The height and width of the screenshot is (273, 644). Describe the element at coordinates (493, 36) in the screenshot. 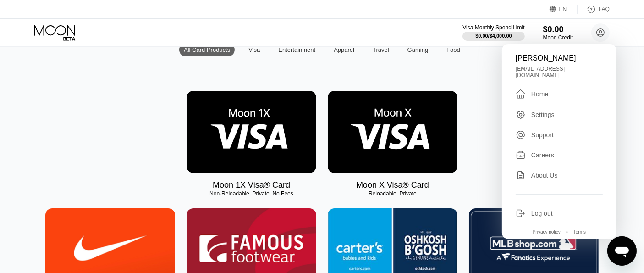

I see `div: $0.00 / $4,000.00` at that location.